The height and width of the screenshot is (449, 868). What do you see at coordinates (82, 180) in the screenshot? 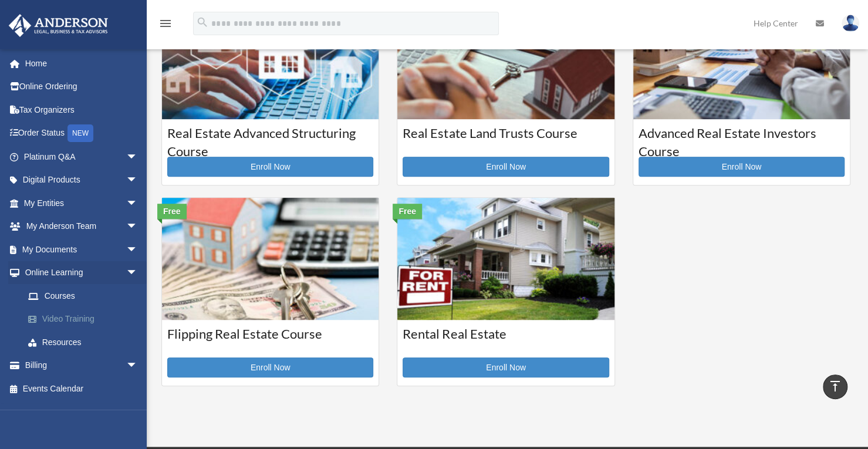
I see `a: Digital Productsarrow_drop_down` at bounding box center [82, 180].